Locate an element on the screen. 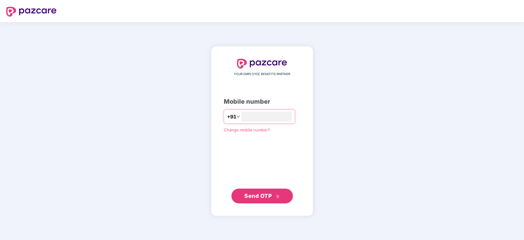  span: down is located at coordinates (238, 117).